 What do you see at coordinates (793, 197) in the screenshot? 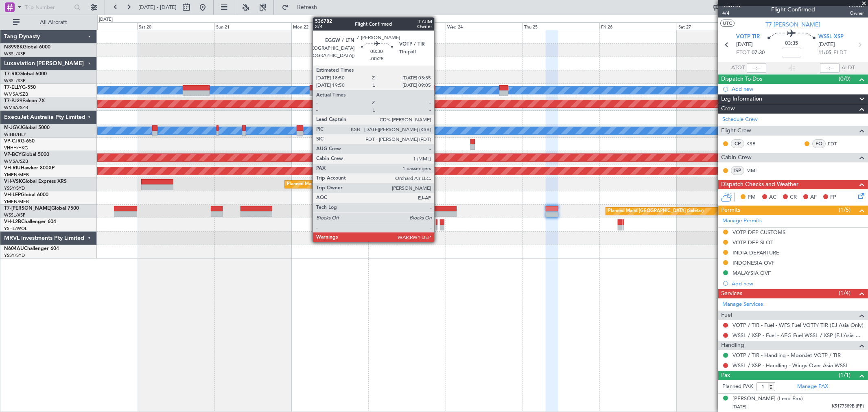
I see `span: CR` at bounding box center [793, 197].